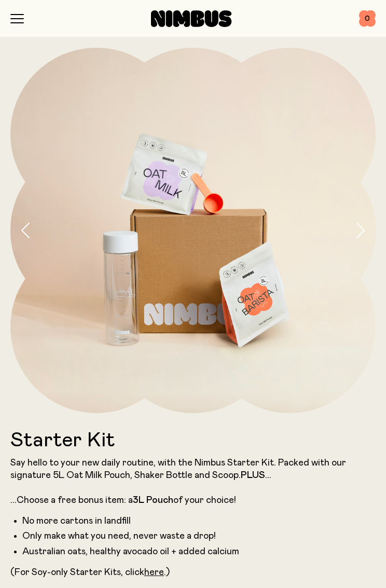 This screenshot has width=386, height=588. What do you see at coordinates (367, 19) in the screenshot?
I see `span: 0` at bounding box center [367, 19].